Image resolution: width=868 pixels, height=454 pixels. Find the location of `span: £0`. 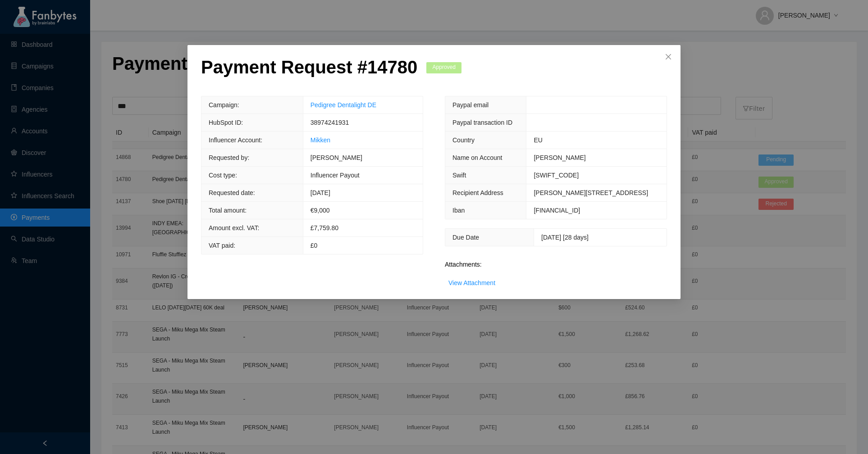

span: £0 is located at coordinates (314, 245).